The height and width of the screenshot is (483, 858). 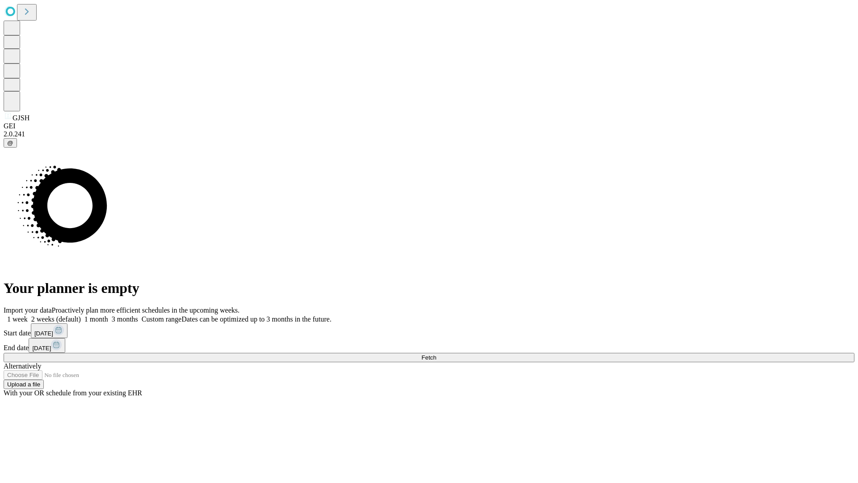 I want to click on span: Alternatively, so click(x=22, y=365).